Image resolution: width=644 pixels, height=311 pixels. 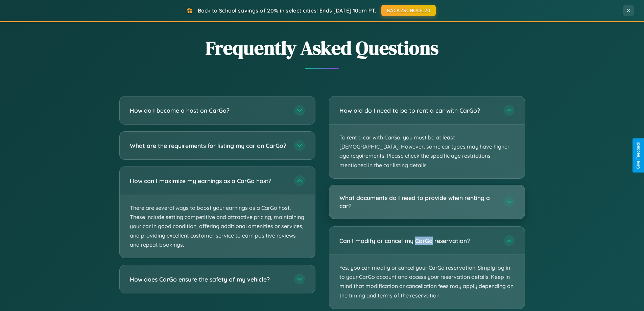 I want to click on h3: Can I modify or cancel my CarGo reservation?, so click(x=418, y=240).